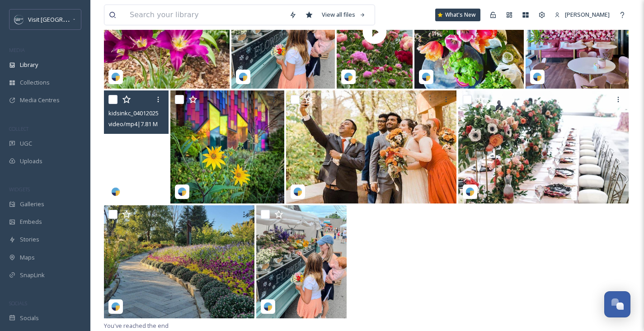 The width and height of the screenshot is (644, 331). I want to click on a: View all files, so click(343, 14).